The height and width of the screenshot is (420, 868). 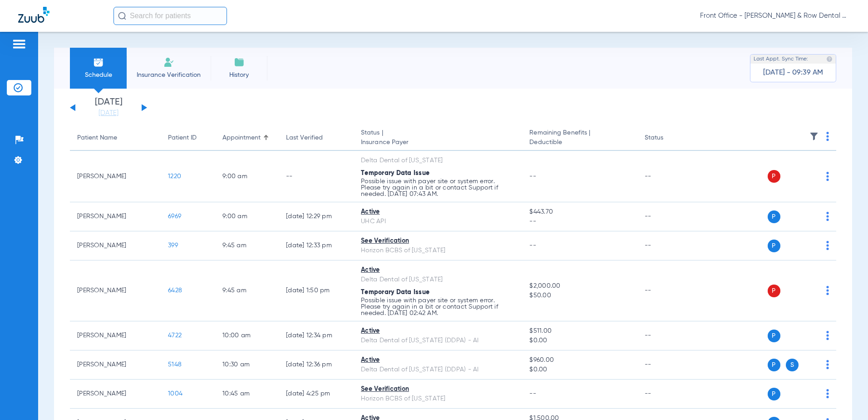 I want to click on span: Last Appt. Sync Time:, so click(x=781, y=59).